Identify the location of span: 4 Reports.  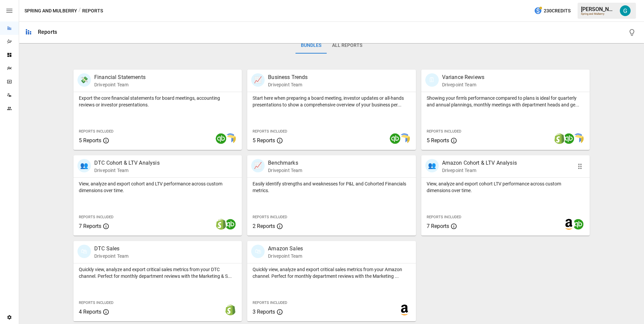
(90, 312).